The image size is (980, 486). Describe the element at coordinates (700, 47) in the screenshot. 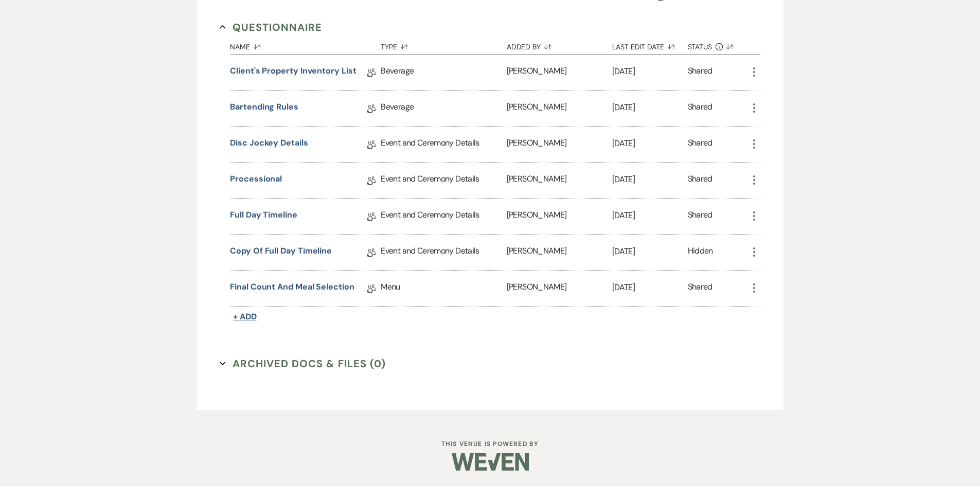

I see `span: Status` at that location.